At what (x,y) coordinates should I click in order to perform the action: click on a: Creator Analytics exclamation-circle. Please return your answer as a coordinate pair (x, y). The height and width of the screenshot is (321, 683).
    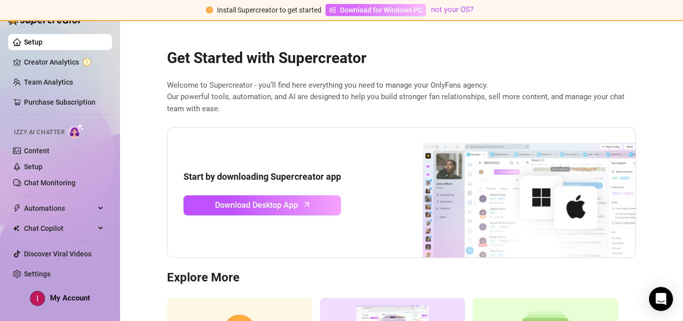
    Looking at the image, I should click on (64, 62).